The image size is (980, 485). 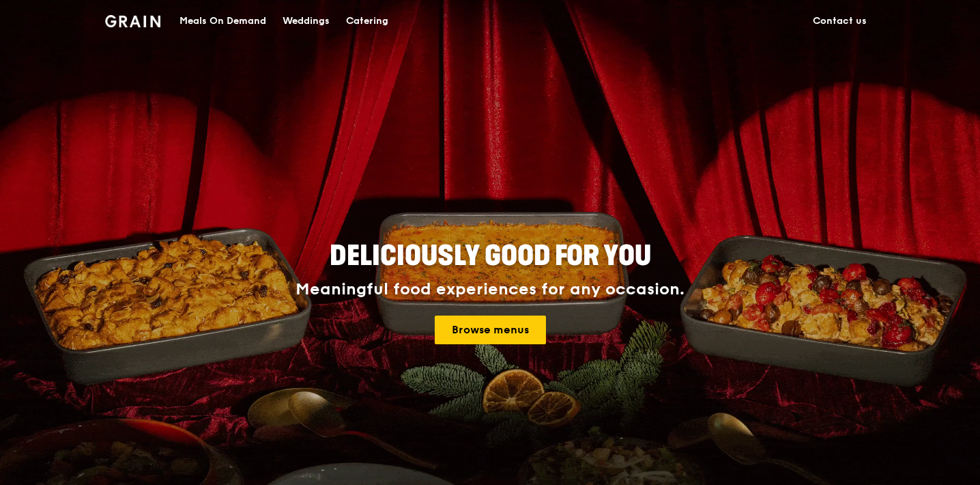 What do you see at coordinates (490, 256) in the screenshot?
I see `span: Deliciously good for you` at bounding box center [490, 256].